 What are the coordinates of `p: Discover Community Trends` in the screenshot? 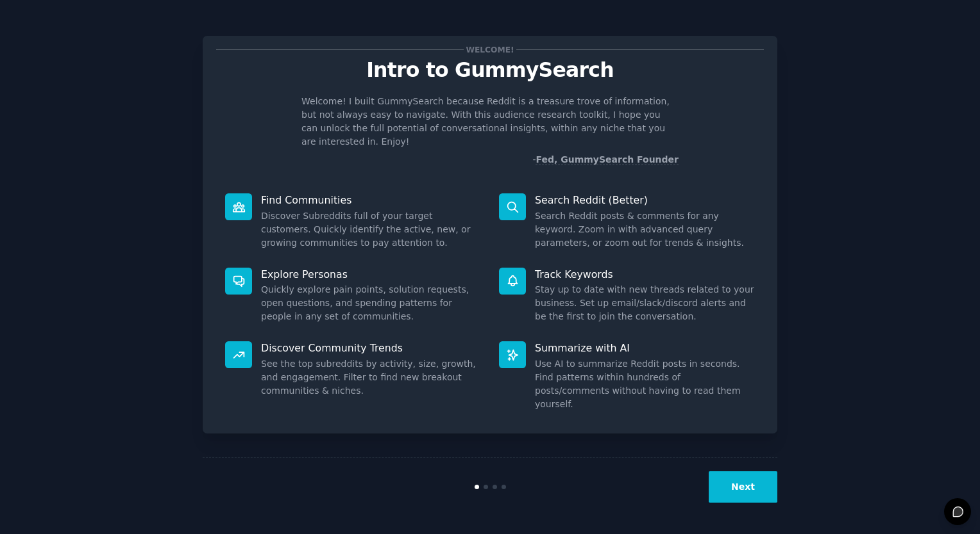 It's located at (371, 348).